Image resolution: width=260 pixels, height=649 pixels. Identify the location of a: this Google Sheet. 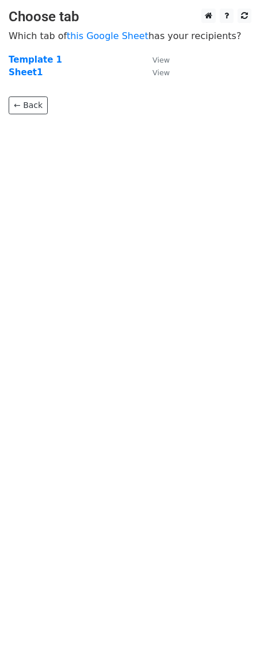
(107, 36).